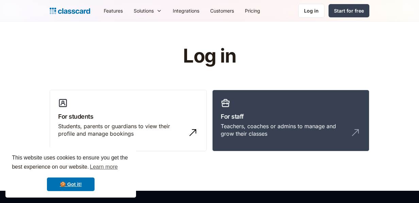 This screenshot has width=419, height=203. What do you see at coordinates (252, 11) in the screenshot?
I see `a: Pricing` at bounding box center [252, 11].